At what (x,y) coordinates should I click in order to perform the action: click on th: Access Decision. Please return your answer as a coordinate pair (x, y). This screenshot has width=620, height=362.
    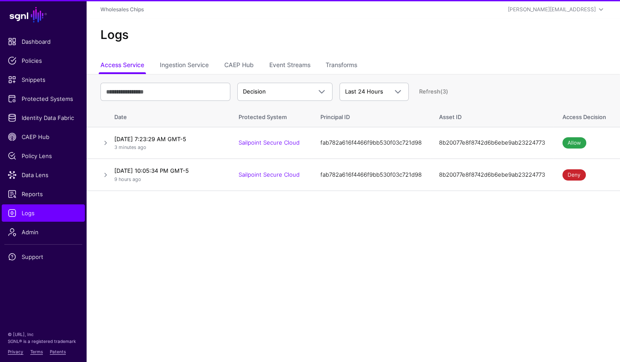
    Looking at the image, I should click on (586, 116).